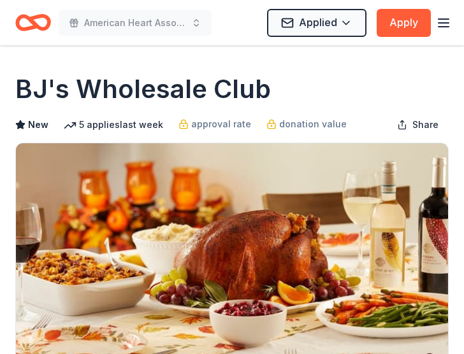  Describe the element at coordinates (135, 23) in the screenshot. I see `button: American Heart Association 2025 Heart Walk` at that location.